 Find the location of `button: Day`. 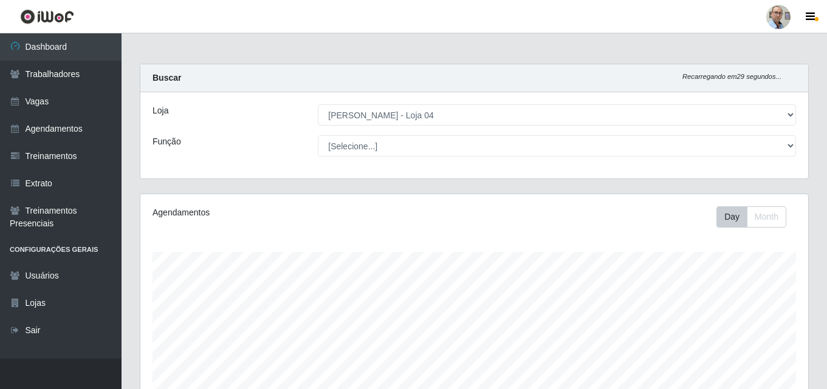

button: Day is located at coordinates (731, 217).